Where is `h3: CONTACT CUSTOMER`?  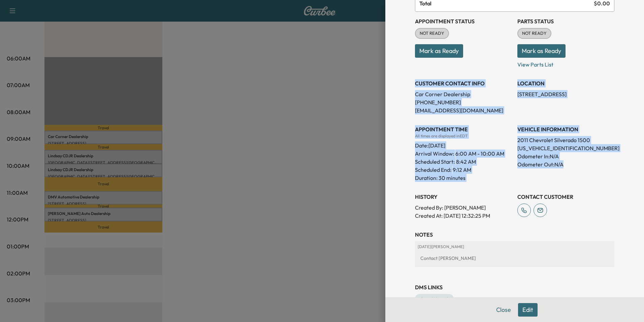 h3: CONTACT CUSTOMER is located at coordinates (566, 197).